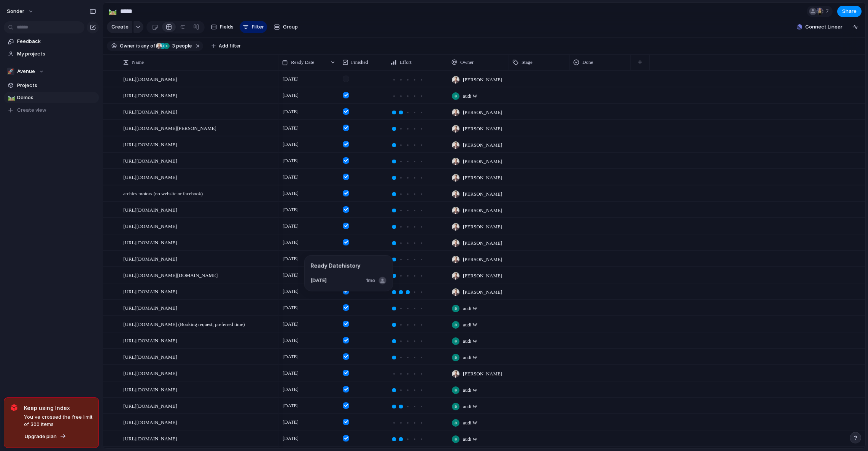 The image size is (868, 451). Describe the element at coordinates (406, 62) in the screenshot. I see `span: Effort` at that location.